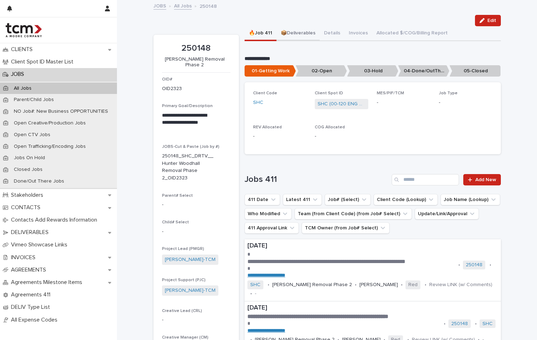  I want to click on button: Allocated $/COG/Billing Report, so click(412, 34).